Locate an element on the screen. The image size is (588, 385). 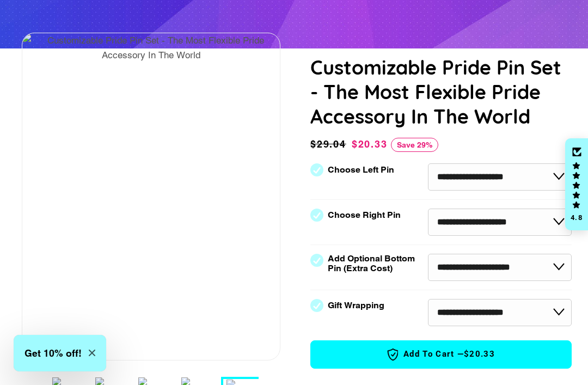
button: Add to Cart —$20.33 is located at coordinates (441, 355).